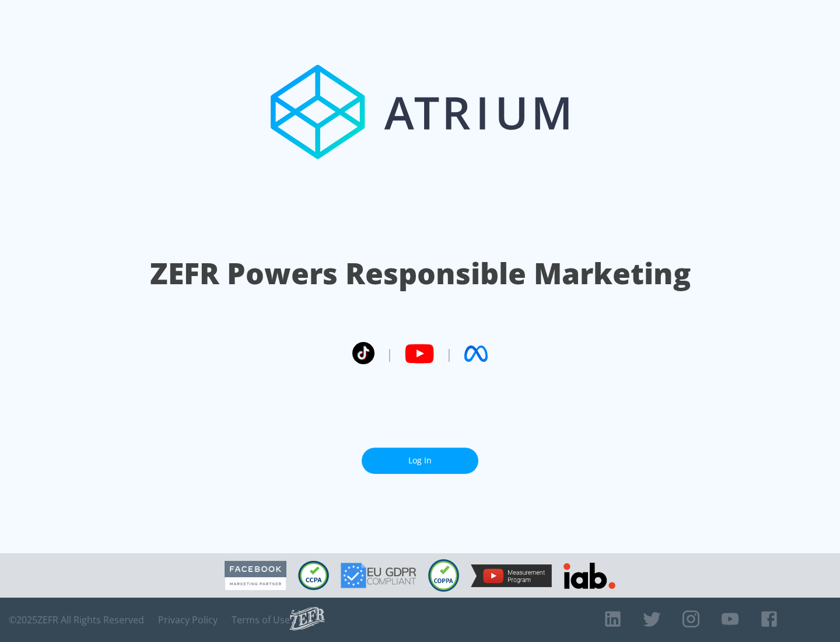 This screenshot has height=642, width=840. I want to click on img: CCPA Compliant, so click(314, 576).